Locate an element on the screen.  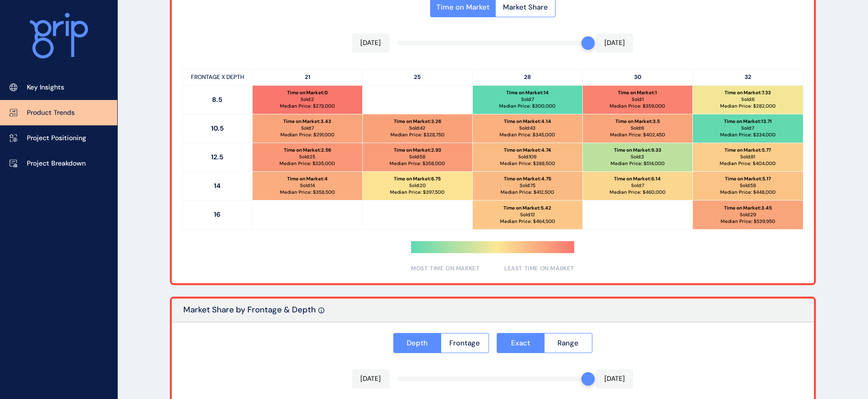
span: Exact is located at coordinates (521, 343).